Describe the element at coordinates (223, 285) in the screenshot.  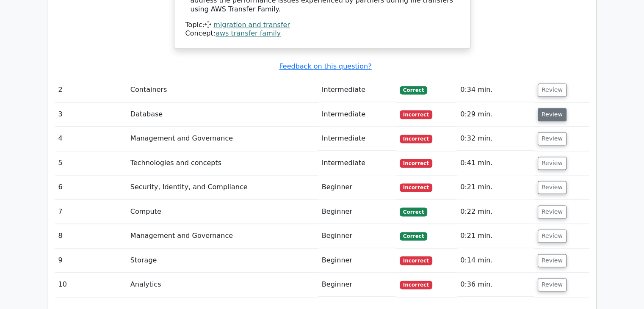
I see `td: Analytics` at that location.